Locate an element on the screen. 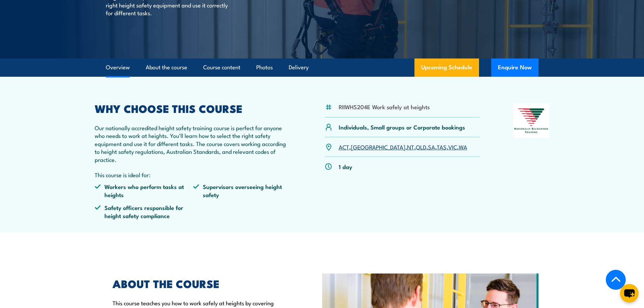  a: About the course is located at coordinates (166, 67).